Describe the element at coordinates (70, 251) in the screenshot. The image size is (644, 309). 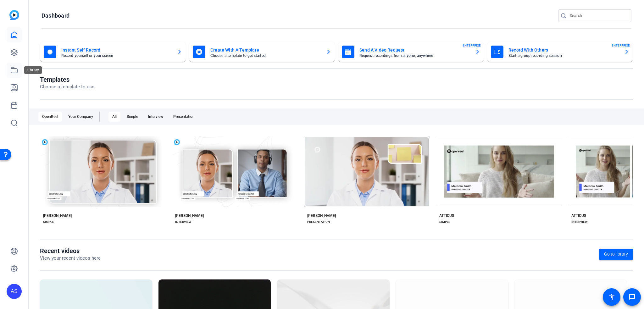
I see `h1: Recent videos` at that location.